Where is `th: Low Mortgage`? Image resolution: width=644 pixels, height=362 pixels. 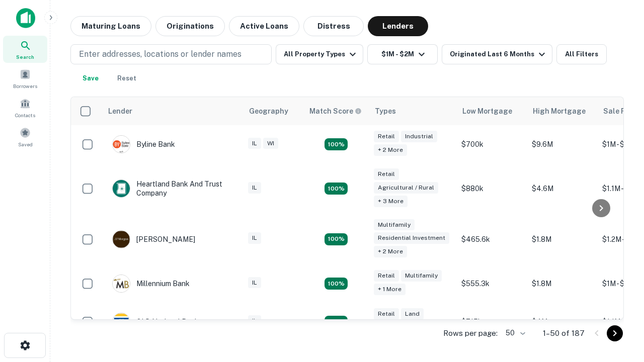
th: Low Mortgage is located at coordinates (491, 111).